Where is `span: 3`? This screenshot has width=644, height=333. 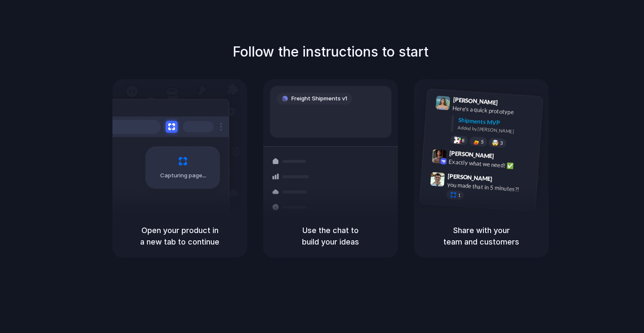 span: 3 is located at coordinates (501, 143).